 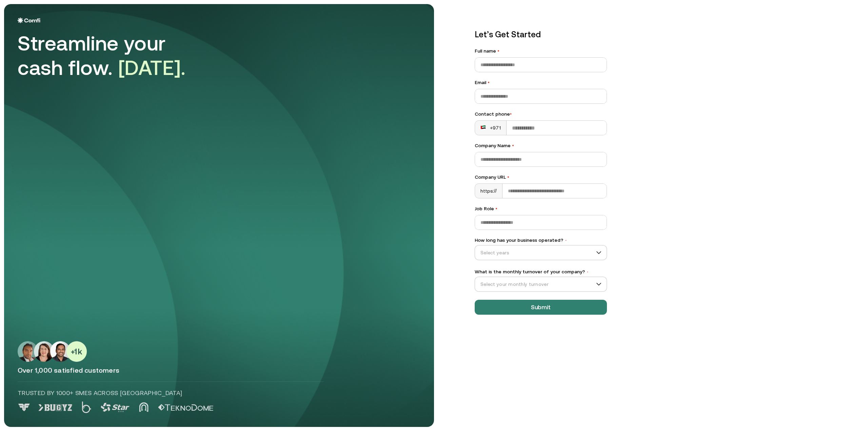 I want to click on div: +971, so click(x=491, y=127).